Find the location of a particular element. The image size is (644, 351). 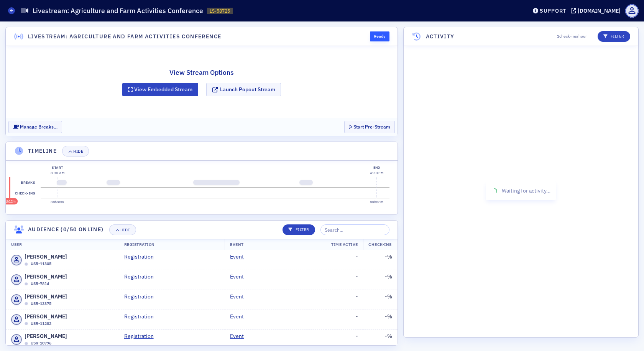

h4: Audience (0/50 online) is located at coordinates (66, 229).